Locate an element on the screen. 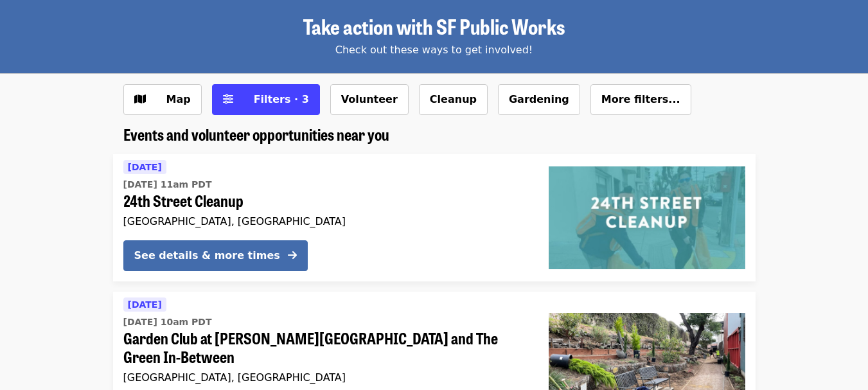 The width and height of the screenshot is (868, 390). span: 24th Street Cleanup is located at coordinates (326, 201).